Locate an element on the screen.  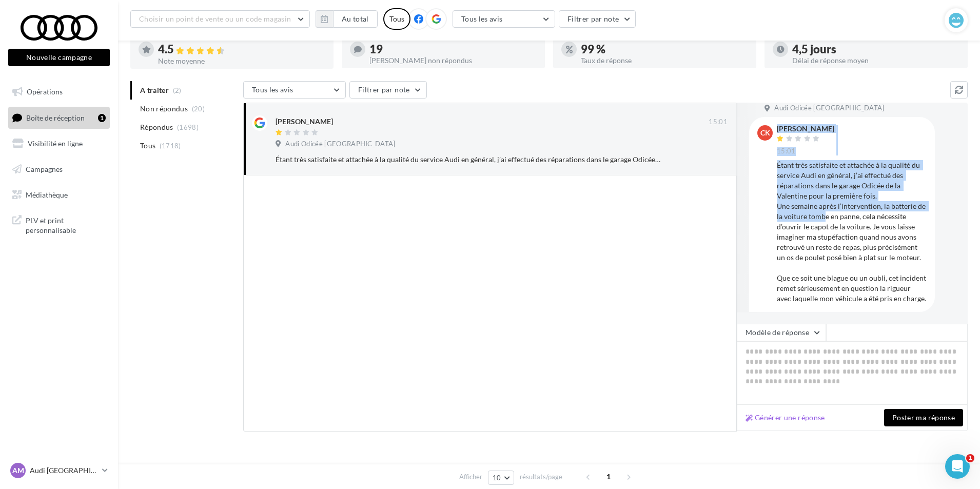
button: Poster ma réponse is located at coordinates (924, 417).